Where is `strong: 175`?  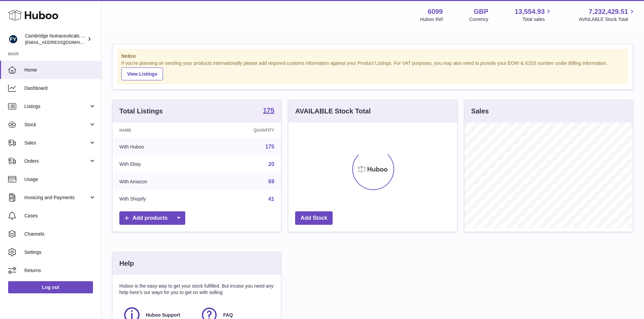 strong: 175 is located at coordinates (269, 110).